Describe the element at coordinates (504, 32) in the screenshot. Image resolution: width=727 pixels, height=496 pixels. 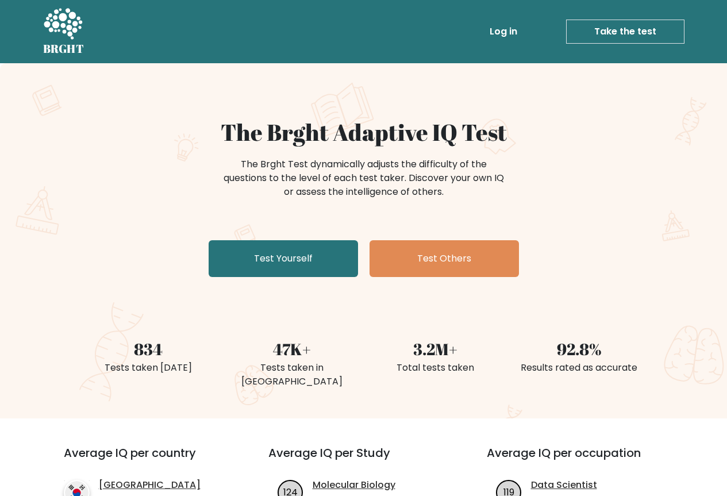
I see `a: Log in` at that location.